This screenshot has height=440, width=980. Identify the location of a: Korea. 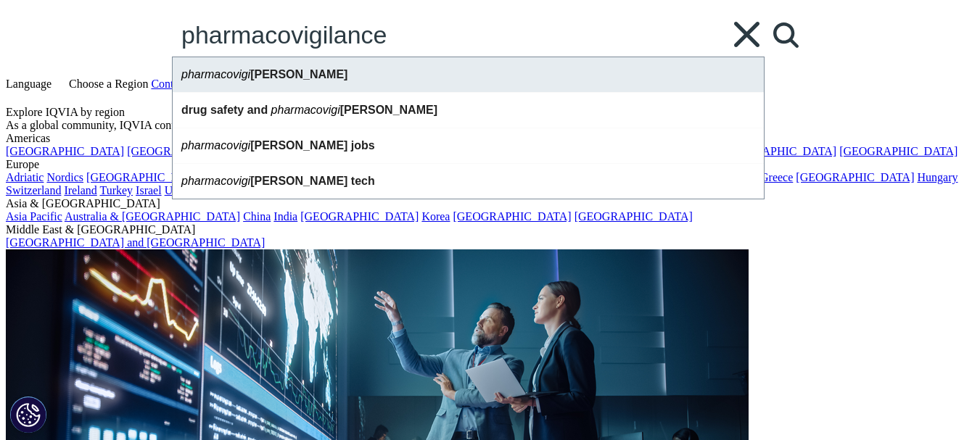
(435, 216).